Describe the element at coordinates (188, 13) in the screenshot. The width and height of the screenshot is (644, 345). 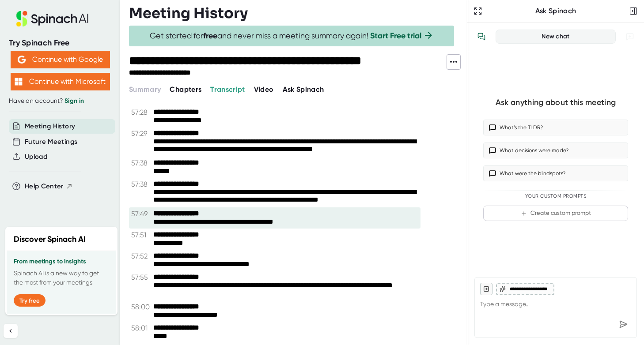
I see `h3: Meeting History` at that location.